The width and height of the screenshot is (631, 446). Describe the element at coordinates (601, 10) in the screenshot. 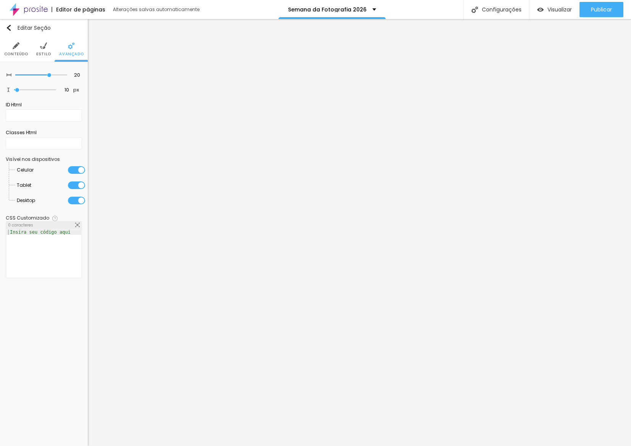

I see `button: Publicar` at that location.